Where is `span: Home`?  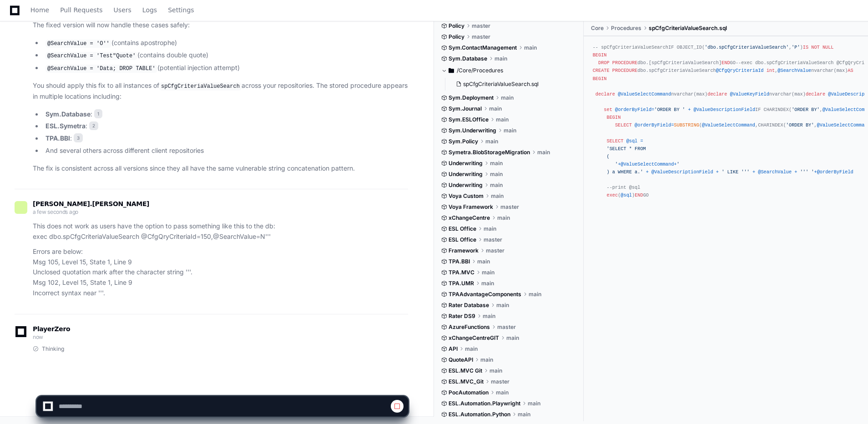 span: Home is located at coordinates (39, 10).